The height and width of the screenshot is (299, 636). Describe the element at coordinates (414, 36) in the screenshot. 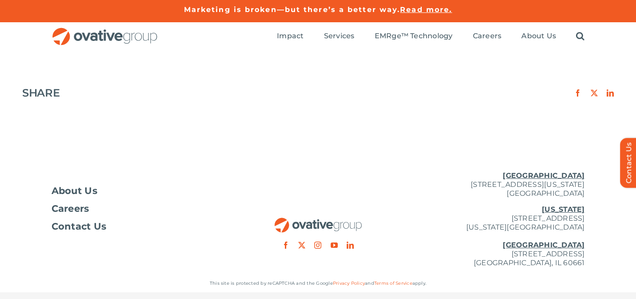

I see `span: EMRge™ Technology` at that location.